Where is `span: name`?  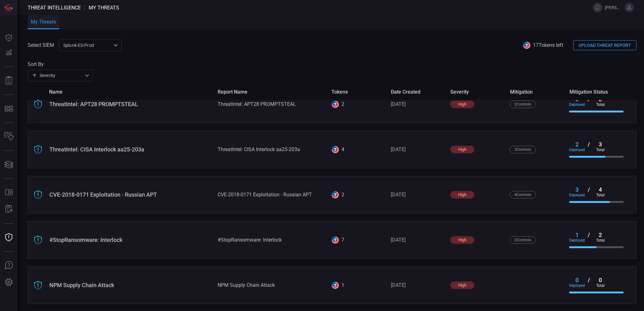 span: name is located at coordinates (131, 91).